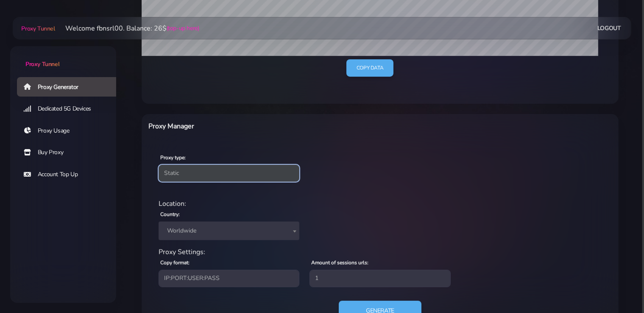 Image resolution: width=644 pixels, height=313 pixels. Describe the element at coordinates (173, 157) in the screenshot. I see `label: Proxy type:` at that location.